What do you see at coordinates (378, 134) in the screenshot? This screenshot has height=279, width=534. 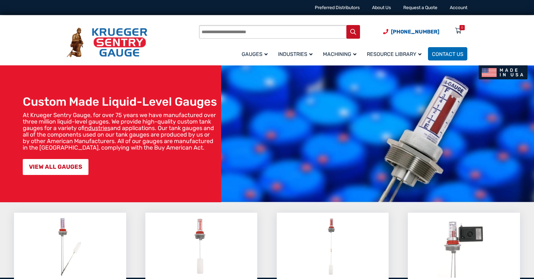 I see `img: bg_hero_bannerksentry` at bounding box center [378, 134].